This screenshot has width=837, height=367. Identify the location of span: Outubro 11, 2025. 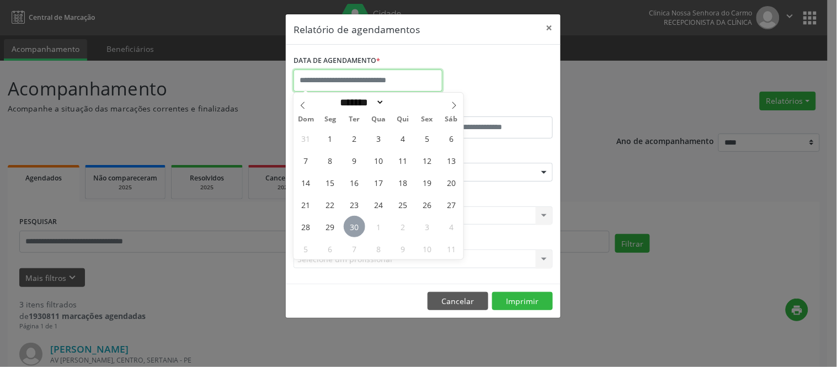
(451, 248).